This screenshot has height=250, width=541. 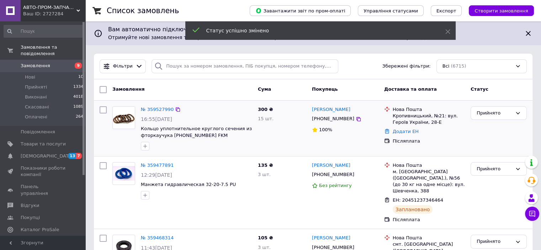 What do you see at coordinates (406, 131) in the screenshot?
I see `a: Додати ЕН` at bounding box center [406, 131].